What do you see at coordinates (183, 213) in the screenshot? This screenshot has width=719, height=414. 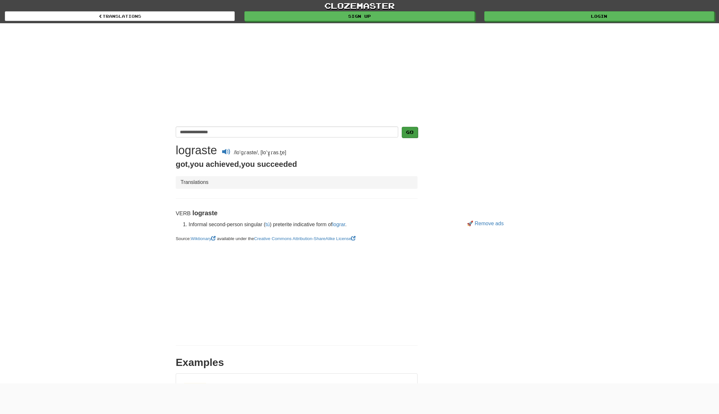 I see `small: Verb` at bounding box center [183, 213].